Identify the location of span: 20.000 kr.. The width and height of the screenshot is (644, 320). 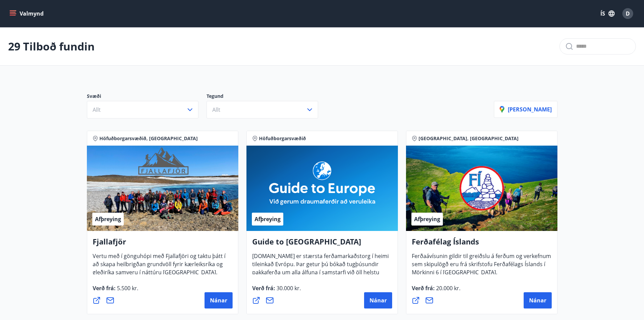
(448, 288).